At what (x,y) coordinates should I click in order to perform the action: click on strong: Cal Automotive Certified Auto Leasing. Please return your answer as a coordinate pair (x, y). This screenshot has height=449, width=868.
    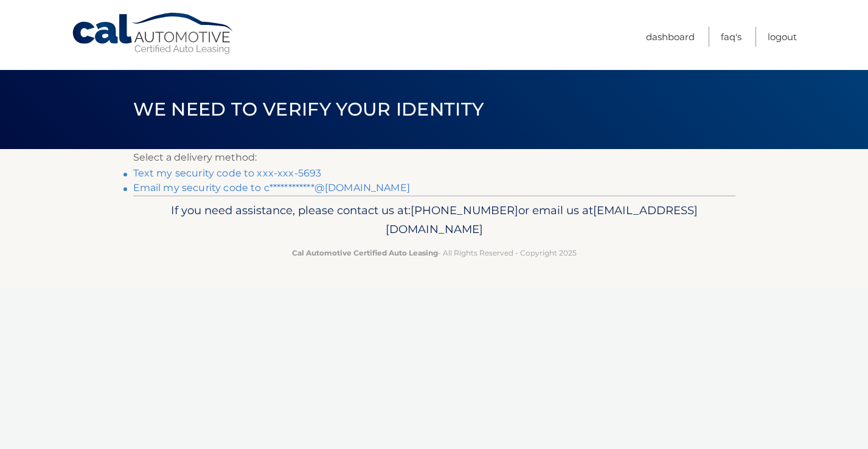
    Looking at the image, I should click on (365, 252).